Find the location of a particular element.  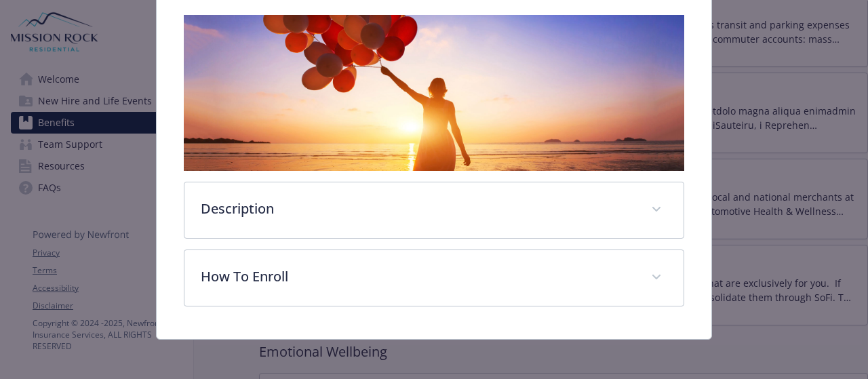

div: Description is located at coordinates (433, 210).